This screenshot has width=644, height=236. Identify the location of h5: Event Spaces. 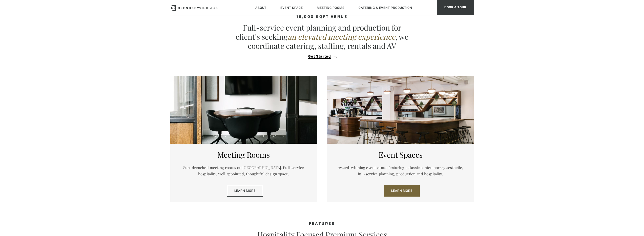
(401, 155).